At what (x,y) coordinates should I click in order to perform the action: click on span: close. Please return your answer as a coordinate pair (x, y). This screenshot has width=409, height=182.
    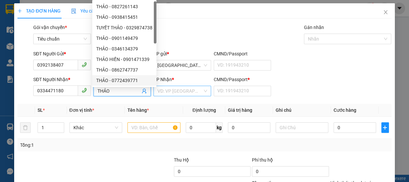
    Looking at the image, I should click on (386, 12).